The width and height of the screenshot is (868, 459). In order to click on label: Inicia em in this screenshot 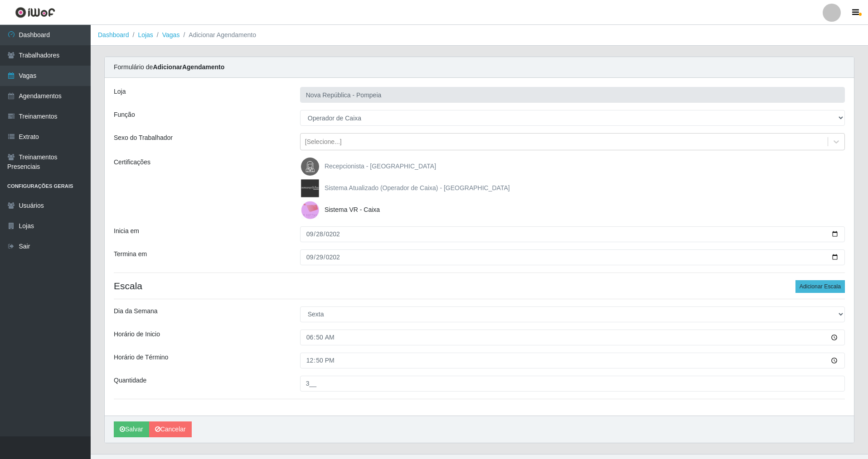, I will do `click(126, 231)`.